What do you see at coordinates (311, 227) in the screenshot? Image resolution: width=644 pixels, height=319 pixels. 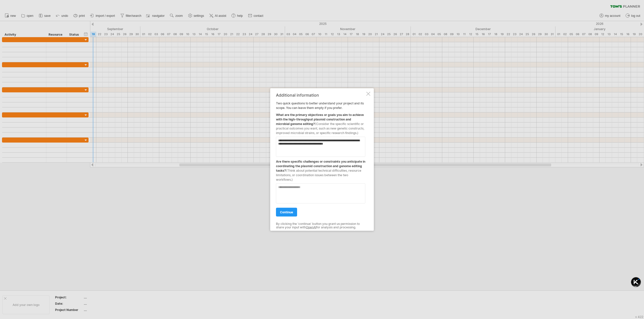 I see `a: OpenAI` at bounding box center [311, 227].